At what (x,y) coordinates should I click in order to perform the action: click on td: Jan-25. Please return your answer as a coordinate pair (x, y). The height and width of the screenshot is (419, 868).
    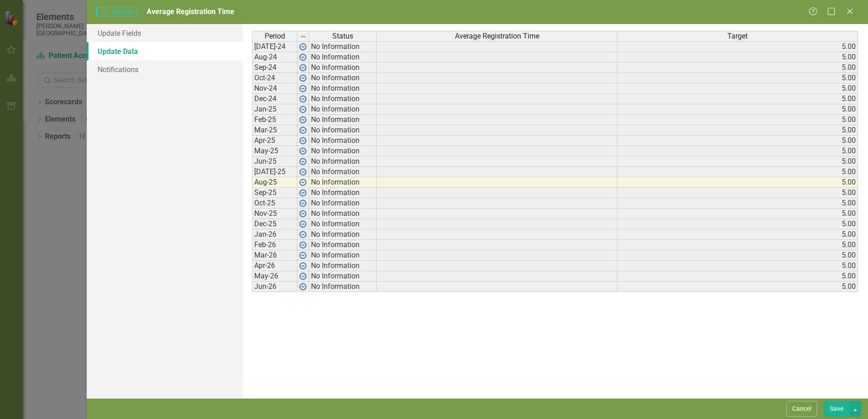
    Looking at the image, I should click on (275, 109).